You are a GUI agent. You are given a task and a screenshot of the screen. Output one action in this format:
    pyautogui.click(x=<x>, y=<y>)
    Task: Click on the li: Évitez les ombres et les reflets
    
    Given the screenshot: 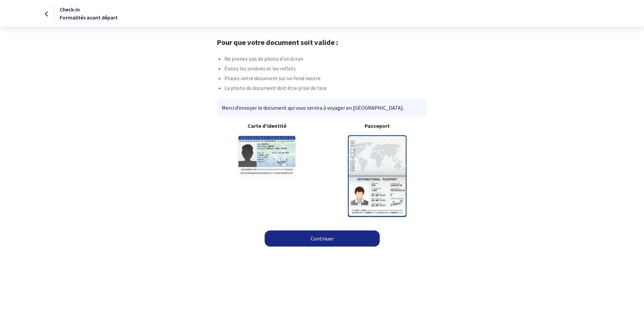 What is the action you would take?
    pyautogui.click(x=326, y=69)
    